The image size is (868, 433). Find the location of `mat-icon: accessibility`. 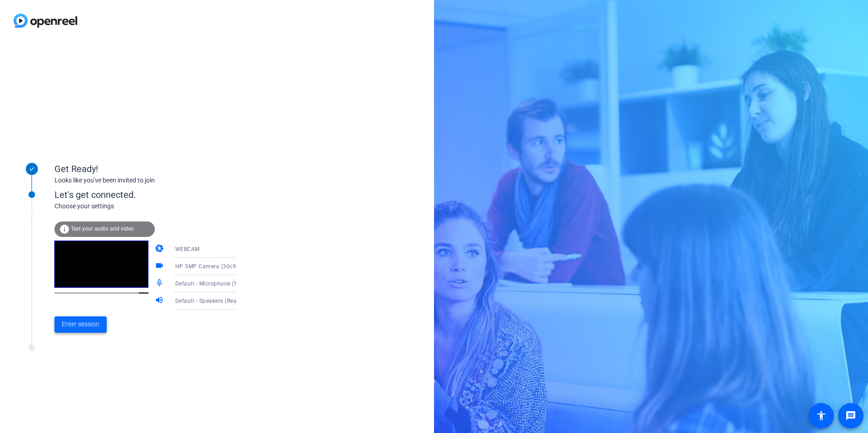

mat-icon: accessibility is located at coordinates (822, 416).